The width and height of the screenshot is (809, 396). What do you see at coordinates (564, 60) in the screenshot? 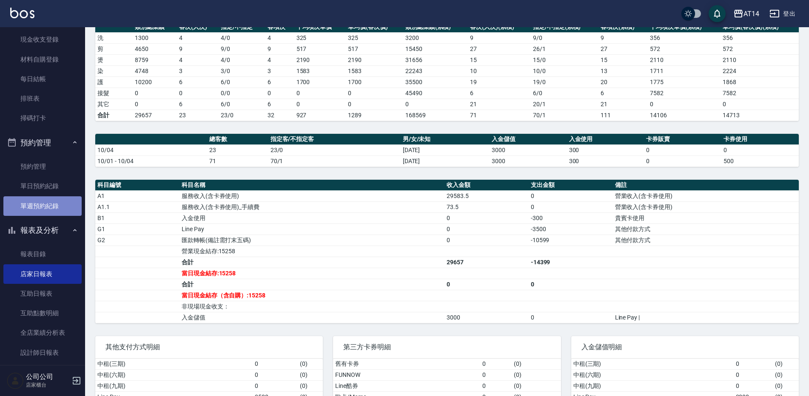
I see `td: 15 / 0` at bounding box center [564, 60].